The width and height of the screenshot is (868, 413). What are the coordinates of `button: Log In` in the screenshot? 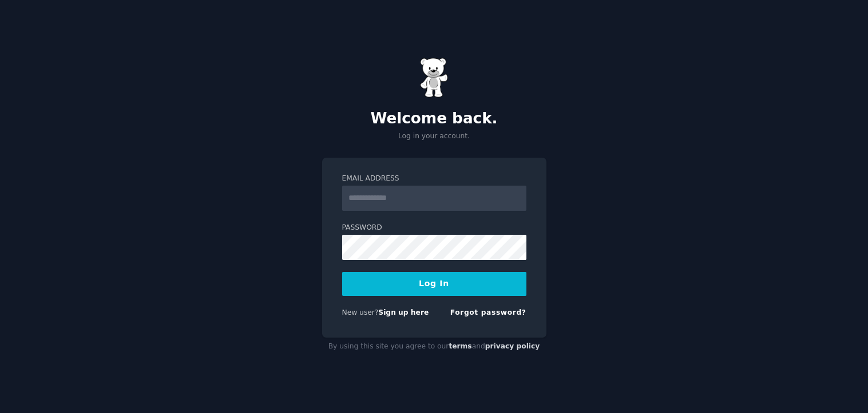 It's located at (434, 284).